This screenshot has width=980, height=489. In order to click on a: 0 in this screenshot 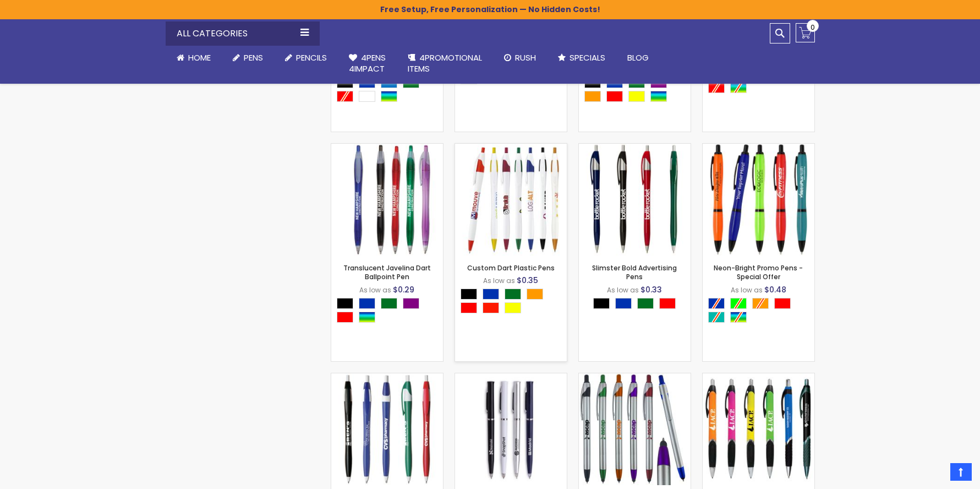, I will do `click(805, 33)`.